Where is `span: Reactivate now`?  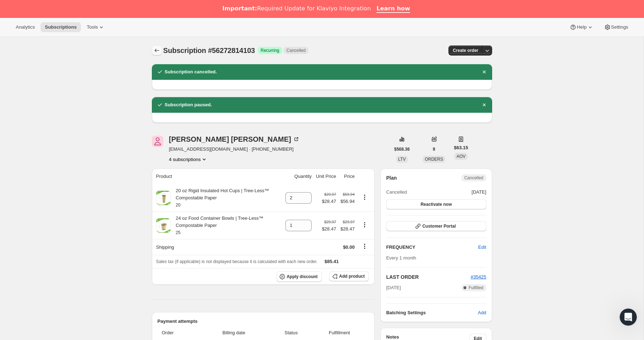 span: Reactivate now is located at coordinates (436, 204).